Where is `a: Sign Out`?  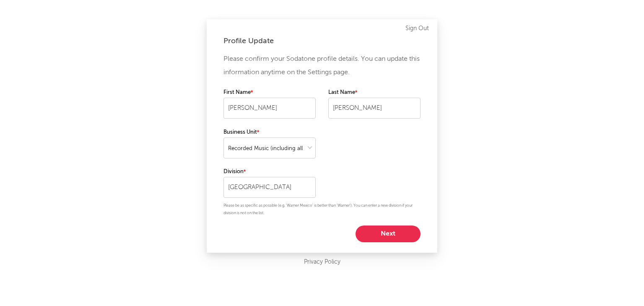
a: Sign Out is located at coordinates (417, 29).